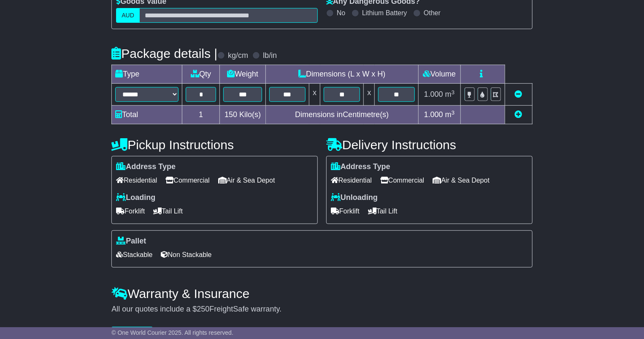 The image size is (644, 339). Describe the element at coordinates (354, 198) in the screenshot. I see `label: Unloading` at that location.